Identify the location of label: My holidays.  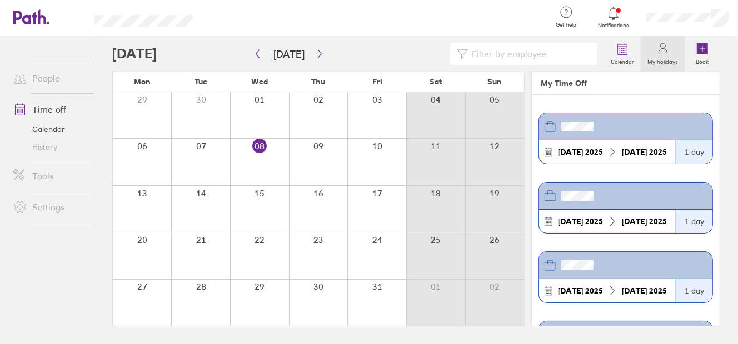
(662, 61).